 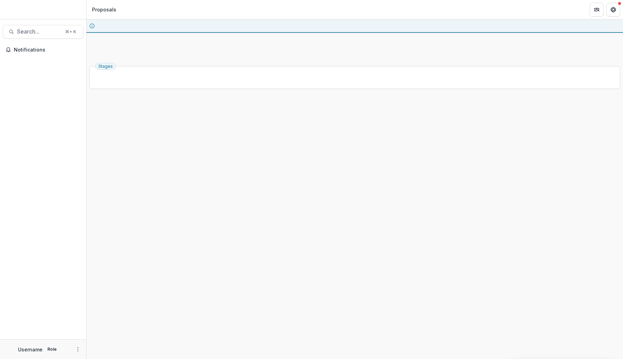 I want to click on div: ⌘ + K, so click(x=71, y=32).